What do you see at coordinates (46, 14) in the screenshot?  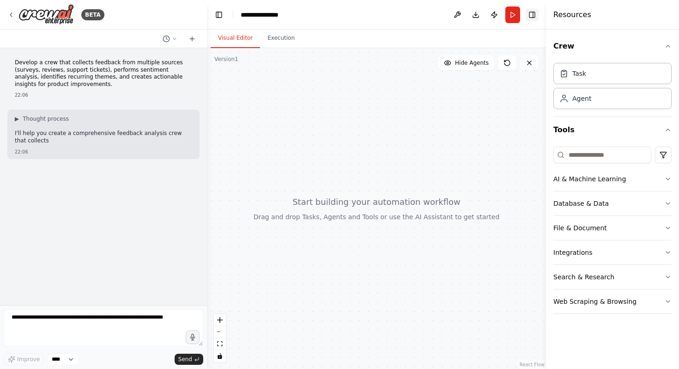 I see `img: Logo` at bounding box center [46, 14].